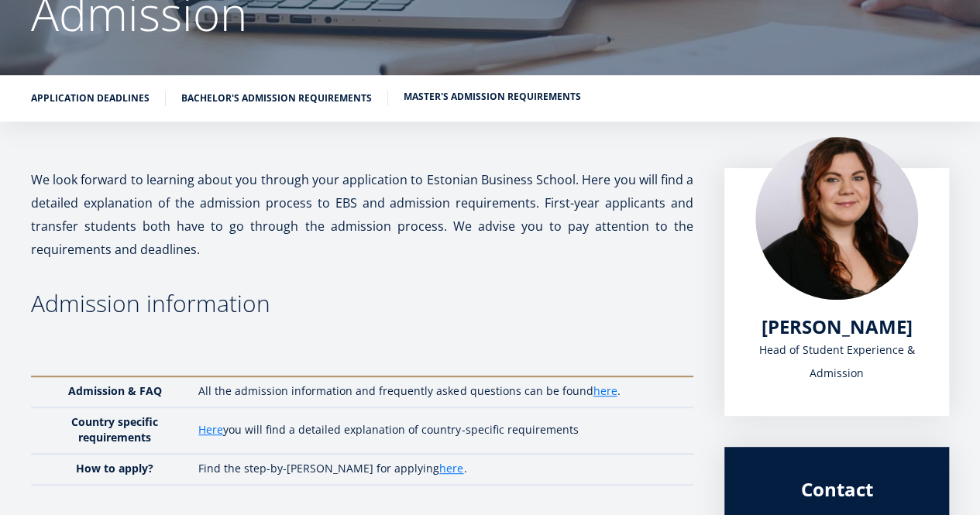 The width and height of the screenshot is (980, 515). Describe the element at coordinates (361, 214) in the screenshot. I see `p: We look forward to learning about you through your application to Estonian Business School. Here ...` at that location.